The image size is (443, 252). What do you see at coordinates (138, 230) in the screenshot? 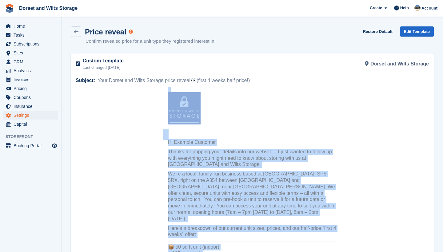
I see `span: – £50 per week – £200 every 4 weeks – First 4 weeks half price – just £100*` at bounding box center [138, 230].